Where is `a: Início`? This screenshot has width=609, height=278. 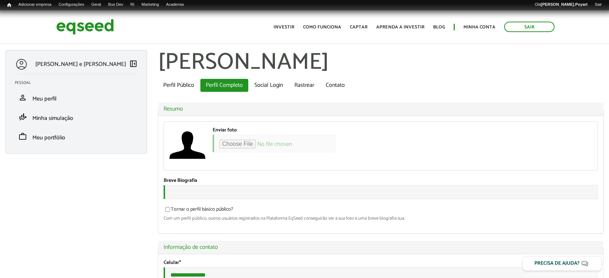 a: Início is located at coordinates (9, 5).